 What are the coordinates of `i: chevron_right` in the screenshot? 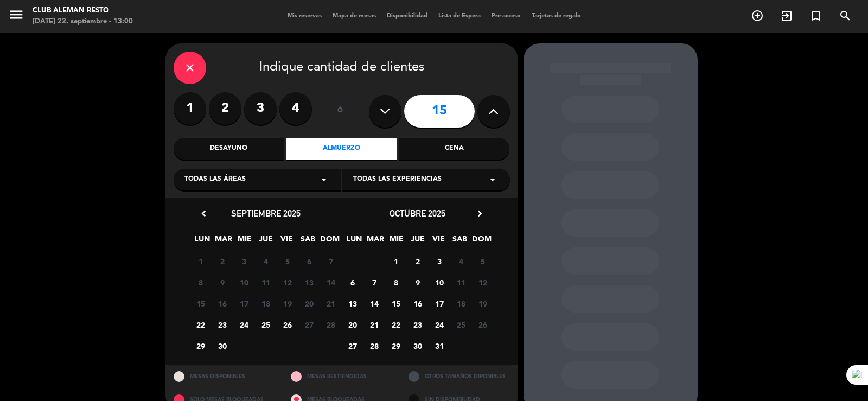 It's located at (480, 213).